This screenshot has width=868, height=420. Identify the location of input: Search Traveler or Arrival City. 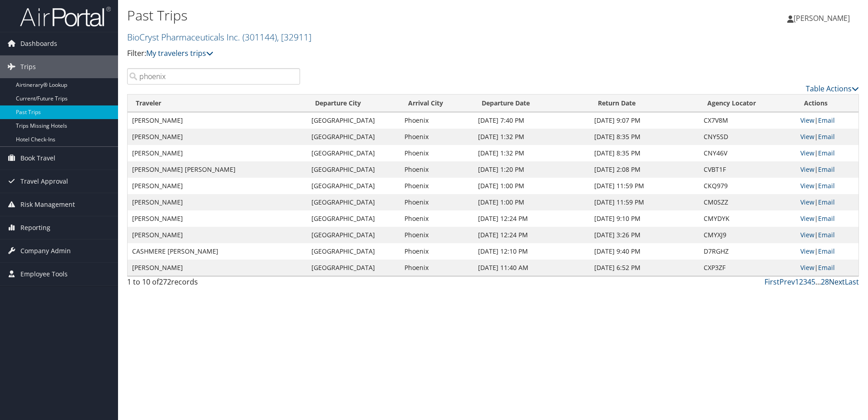
(213, 76).